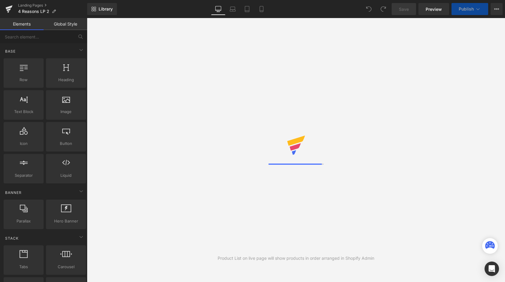  I want to click on span: Heading, so click(66, 80).